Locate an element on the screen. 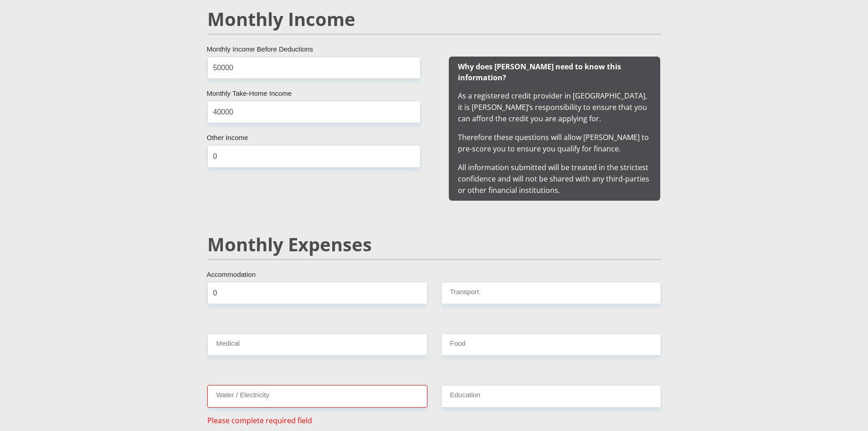 The image size is (868, 431). input: Expenses - Transport is located at coordinates (551, 293).